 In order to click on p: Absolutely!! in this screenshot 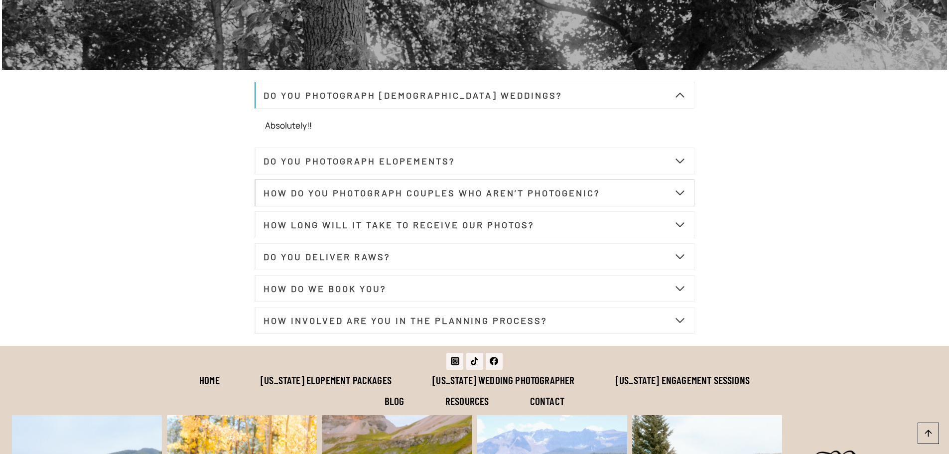, I will do `click(475, 125)`.